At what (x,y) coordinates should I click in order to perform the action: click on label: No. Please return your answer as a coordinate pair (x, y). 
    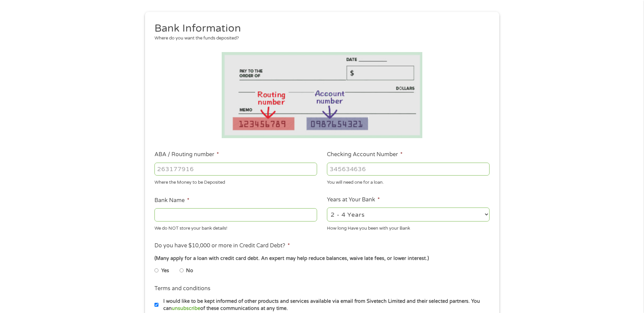
    Looking at the image, I should click on (189, 271).